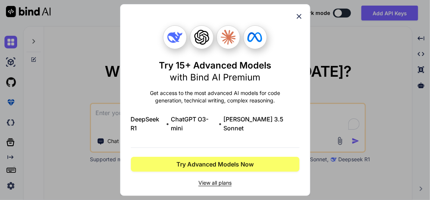 The image size is (430, 200). I want to click on img: Deepseek, so click(175, 37).